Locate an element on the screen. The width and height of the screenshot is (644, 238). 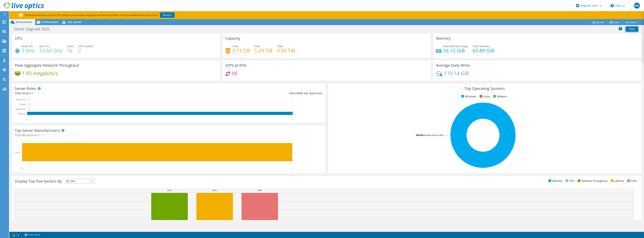
li: CPU is located at coordinates (569, 181).